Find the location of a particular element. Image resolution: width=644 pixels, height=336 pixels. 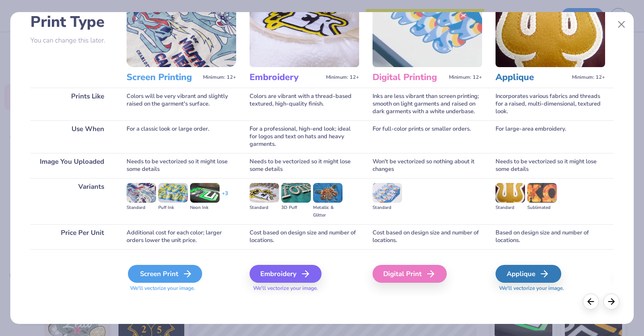

div: 3D Puff is located at coordinates (296, 207).